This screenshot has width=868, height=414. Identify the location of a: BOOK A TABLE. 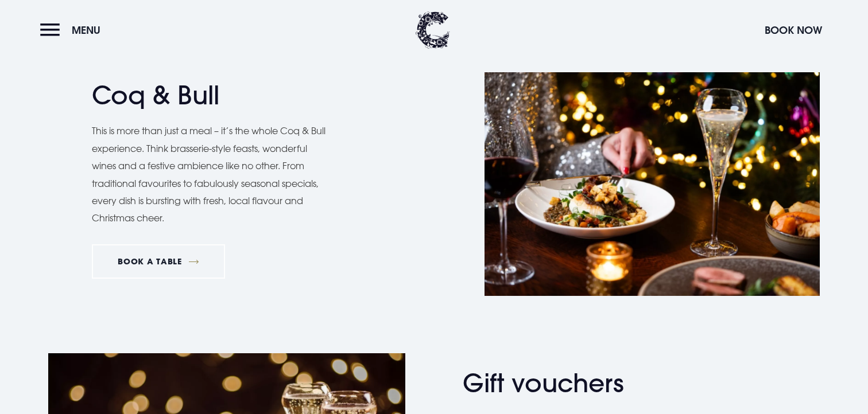
(159, 261).